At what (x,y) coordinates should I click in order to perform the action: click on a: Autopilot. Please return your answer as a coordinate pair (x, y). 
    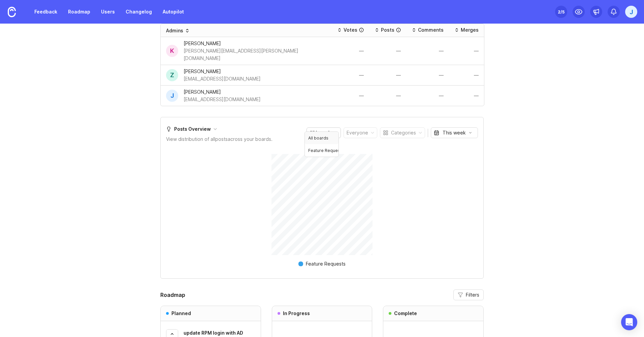
    Looking at the image, I should click on (173, 12).